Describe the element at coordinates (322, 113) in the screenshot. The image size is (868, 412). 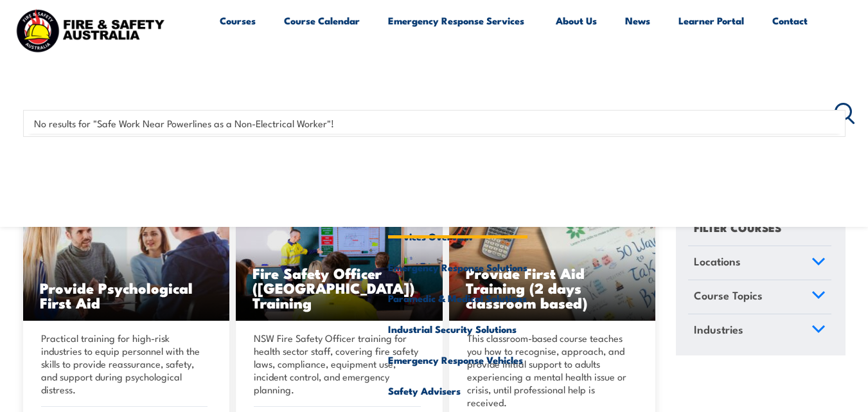
I see `a: Course Calendar` at that location.